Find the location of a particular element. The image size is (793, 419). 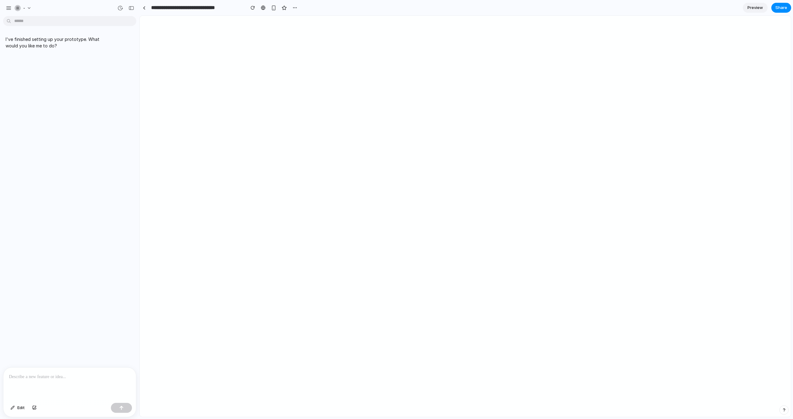

span: Preview is located at coordinates (755, 8).